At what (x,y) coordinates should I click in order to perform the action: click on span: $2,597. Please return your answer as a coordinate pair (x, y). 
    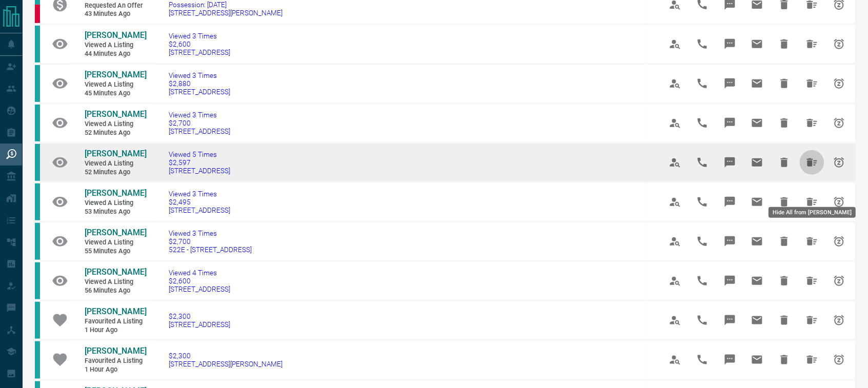
    Looking at the image, I should click on (200, 162).